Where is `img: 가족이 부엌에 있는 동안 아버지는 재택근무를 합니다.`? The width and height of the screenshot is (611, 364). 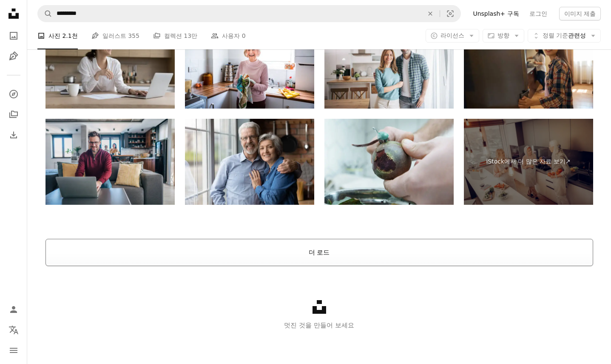 img: 가족이 부엌에 있는 동안 아버지는 재택근무를 합니다. is located at coordinates (110, 162).